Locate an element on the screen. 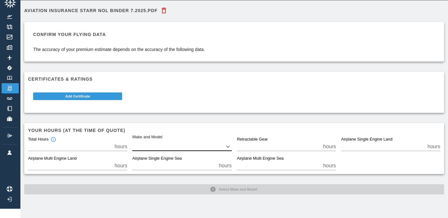 This screenshot has height=218, width=448. h6: Aviation Insurance STARR NOL Binder 7.2025.pdf is located at coordinates (91, 11).